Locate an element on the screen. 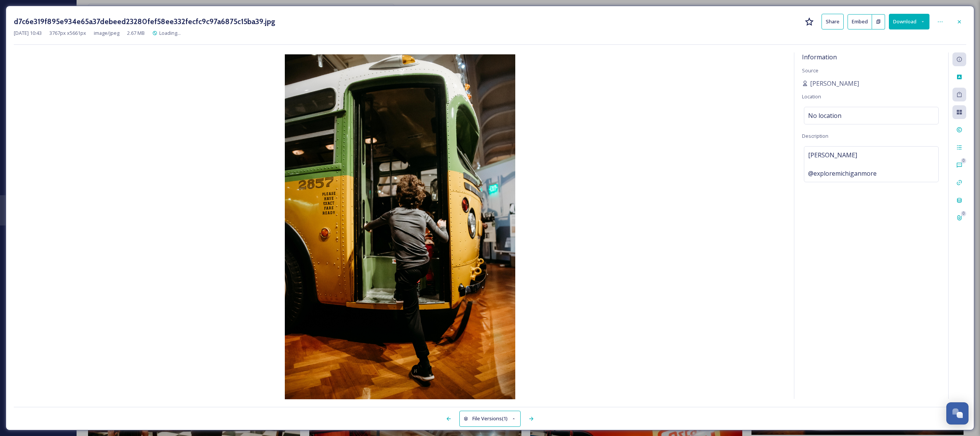 The height and width of the screenshot is (436, 980). span: 2.67 MB is located at coordinates (136, 33).